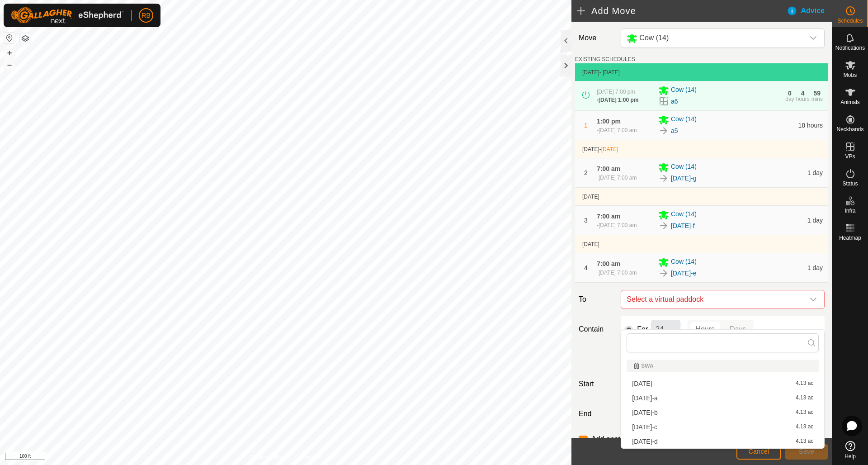  Describe the element at coordinates (807, 452) in the screenshot. I see `span: Save` at that location.